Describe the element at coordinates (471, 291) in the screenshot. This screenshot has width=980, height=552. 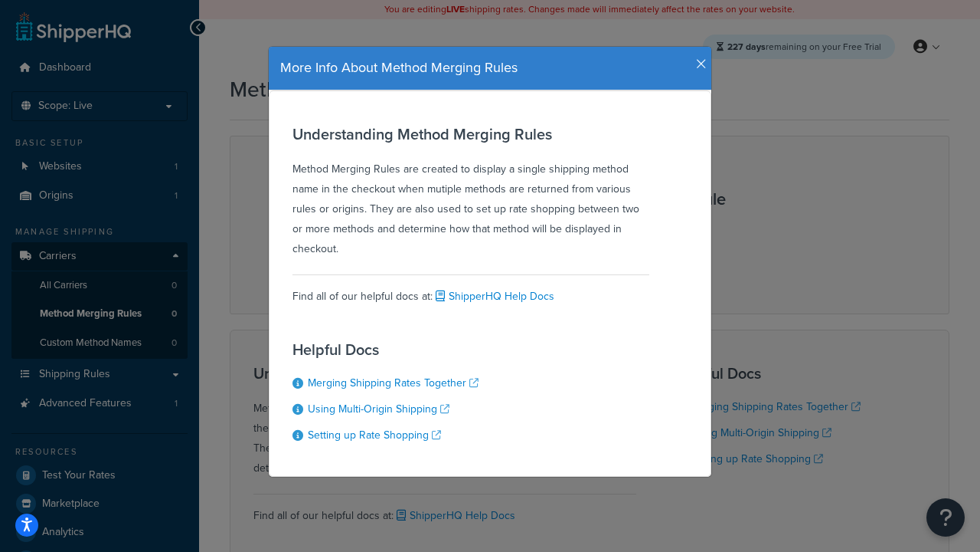
I see `div: Find all of our helpful docs at:` at that location.